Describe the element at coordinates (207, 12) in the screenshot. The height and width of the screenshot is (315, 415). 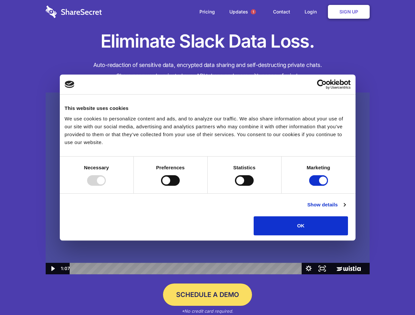
I see `a: Pricing` at that location.